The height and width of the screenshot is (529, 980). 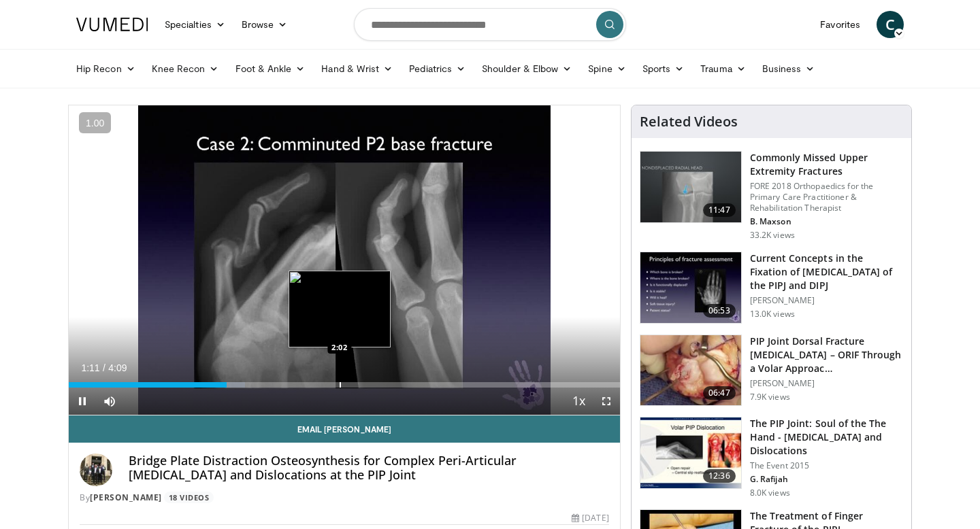 What do you see at coordinates (826, 222) in the screenshot?
I see `p: B. Maxson` at bounding box center [826, 222].